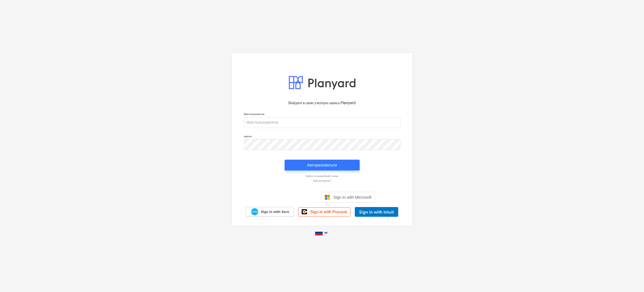 The image size is (644, 292). Describe the element at coordinates (324, 211) in the screenshot. I see `a: Sign in with Procore` at that location.